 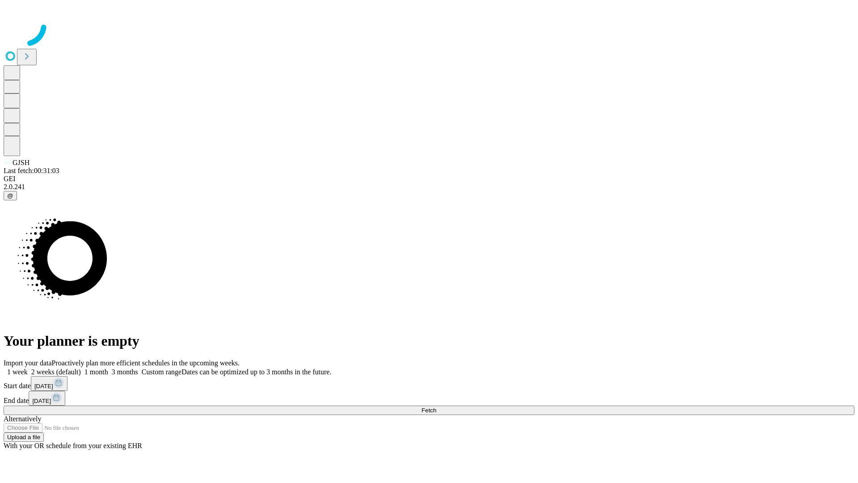 I want to click on h1: Your planner is empty, so click(x=429, y=341).